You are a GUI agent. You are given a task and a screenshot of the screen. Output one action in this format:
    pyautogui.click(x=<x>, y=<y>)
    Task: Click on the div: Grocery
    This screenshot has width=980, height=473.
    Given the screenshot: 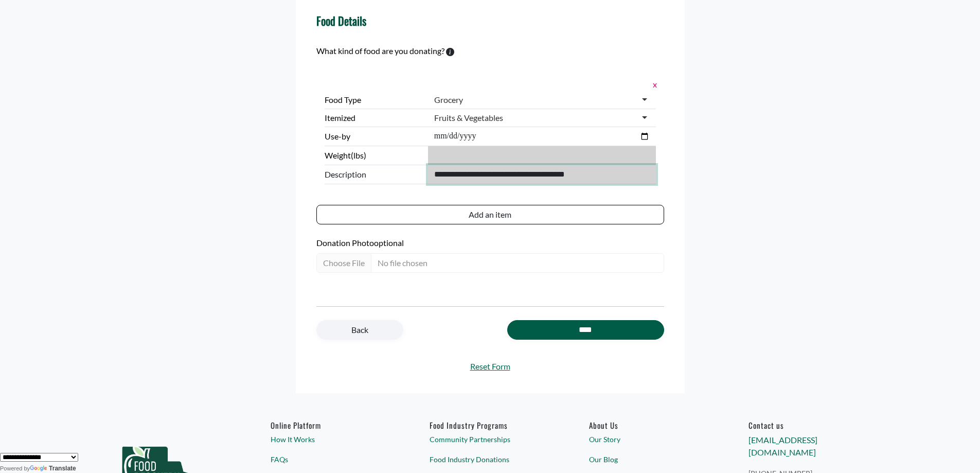 What is the action you would take?
    pyautogui.click(x=448, y=100)
    